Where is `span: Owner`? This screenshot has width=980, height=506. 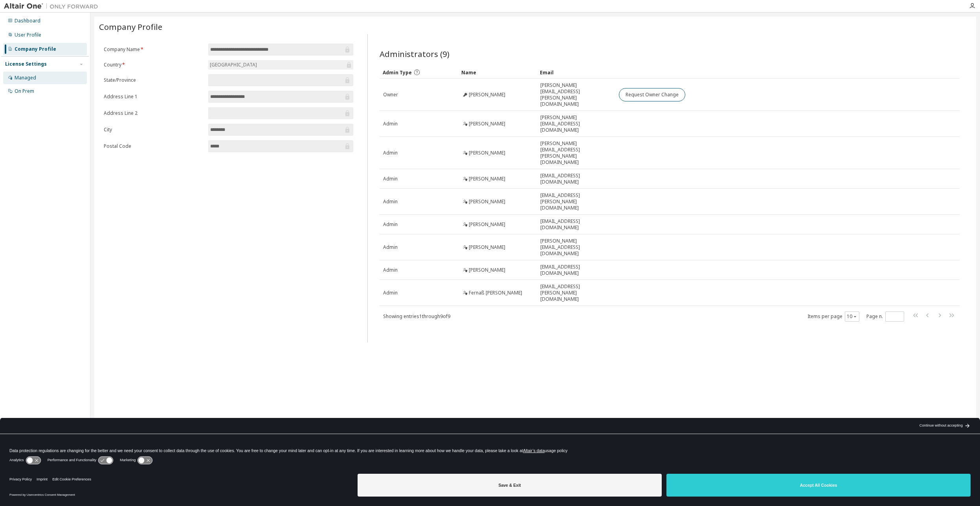
span: Owner is located at coordinates (391, 95).